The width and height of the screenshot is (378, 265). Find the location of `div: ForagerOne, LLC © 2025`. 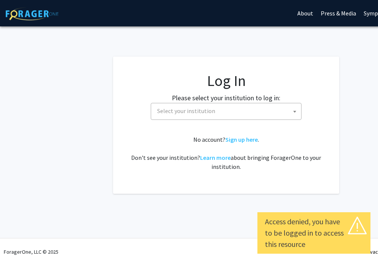

div: ForagerOne, LLC © 2025 is located at coordinates (31, 252).